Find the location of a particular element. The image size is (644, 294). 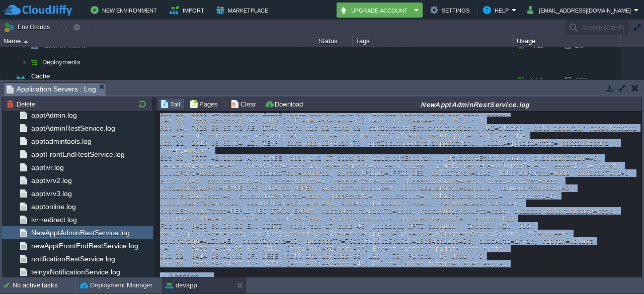

div: No active tasks is located at coordinates (44, 285).